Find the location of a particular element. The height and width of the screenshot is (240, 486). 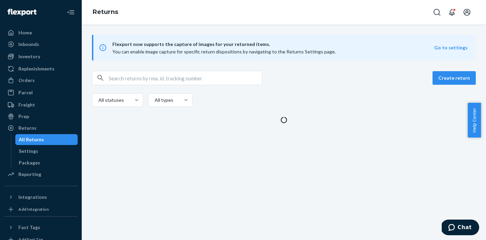

button: Close Navigation is located at coordinates (71, 12).